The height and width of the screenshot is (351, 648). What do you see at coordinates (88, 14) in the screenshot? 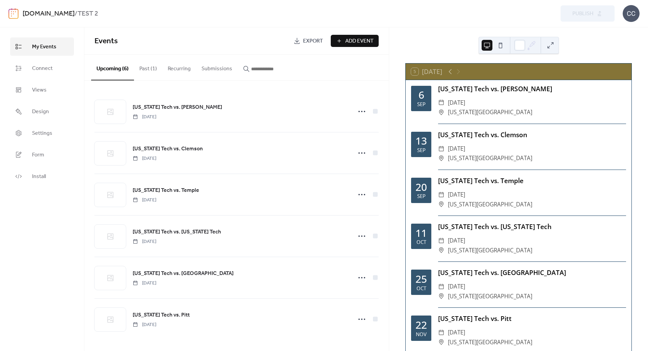
I see `b: TEST 2` at bounding box center [88, 14].